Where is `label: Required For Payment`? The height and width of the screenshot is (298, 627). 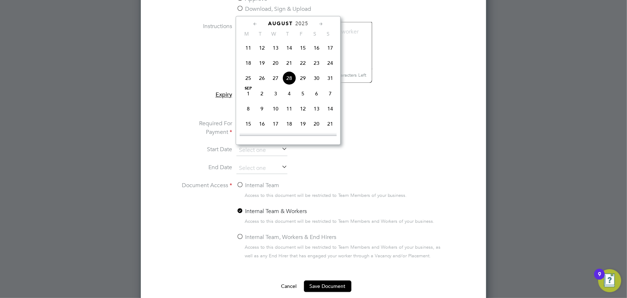
label: Required For Payment is located at coordinates (205, 128).